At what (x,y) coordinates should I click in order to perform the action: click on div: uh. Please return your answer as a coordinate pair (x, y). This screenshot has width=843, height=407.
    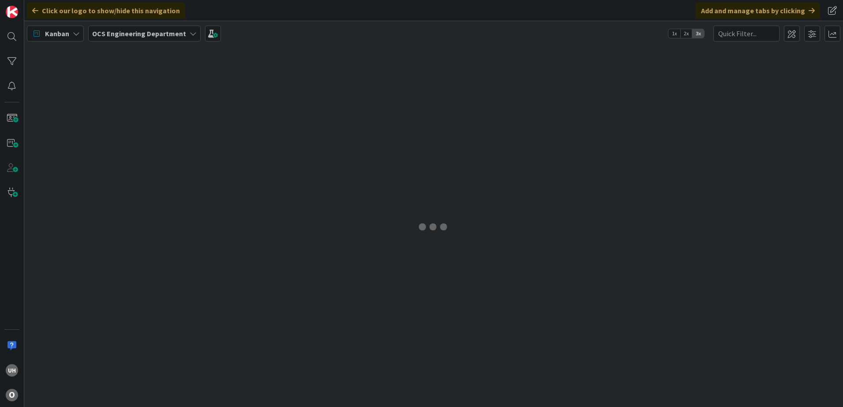
    Looking at the image, I should click on (12, 370).